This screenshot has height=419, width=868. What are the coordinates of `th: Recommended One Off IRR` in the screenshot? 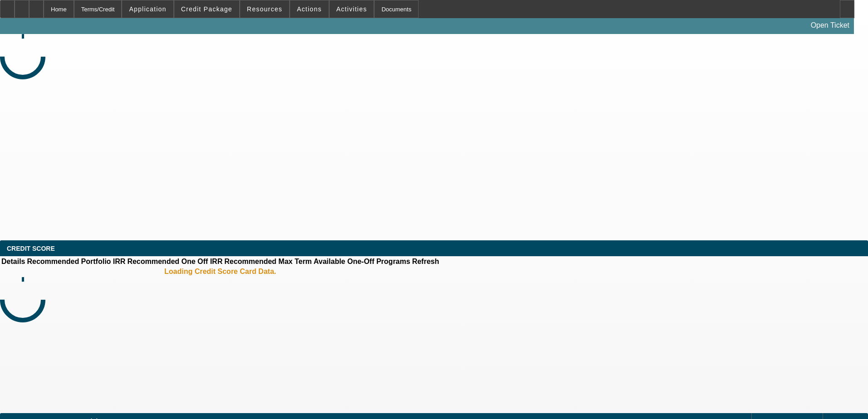 It's located at (175, 262).